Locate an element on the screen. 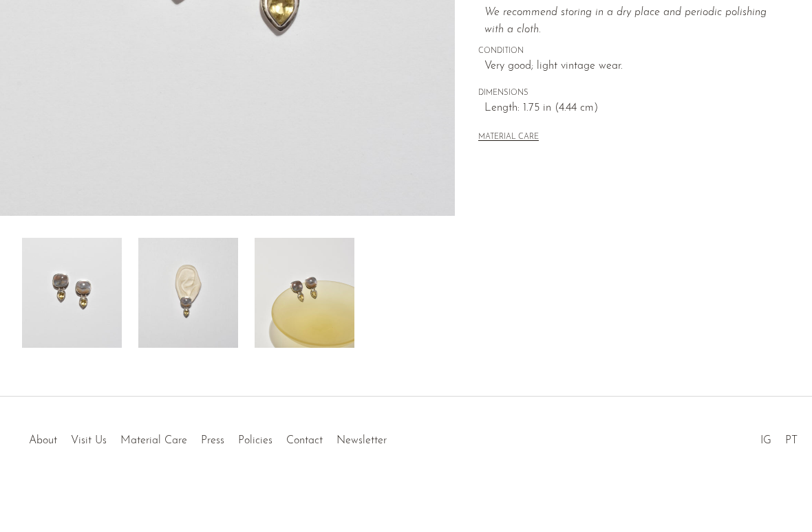 Image resolution: width=812 pixels, height=532 pixels. a: Visit Us is located at coordinates (89, 441).